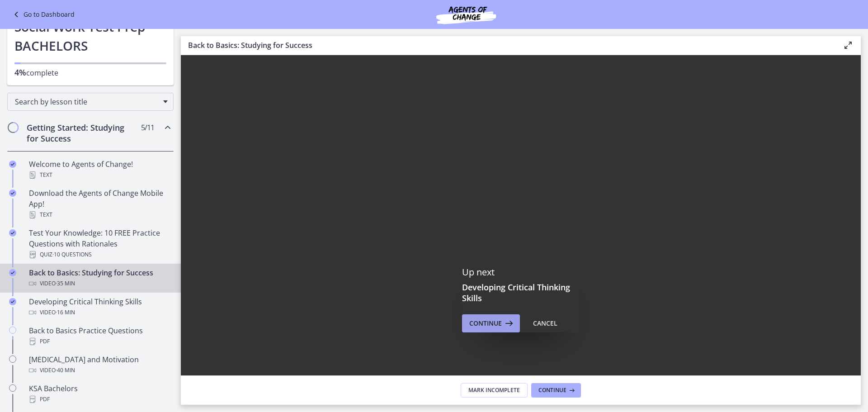  Describe the element at coordinates (508, 45) in the screenshot. I see `h3: Back to Basics: Studying for Success` at that location.